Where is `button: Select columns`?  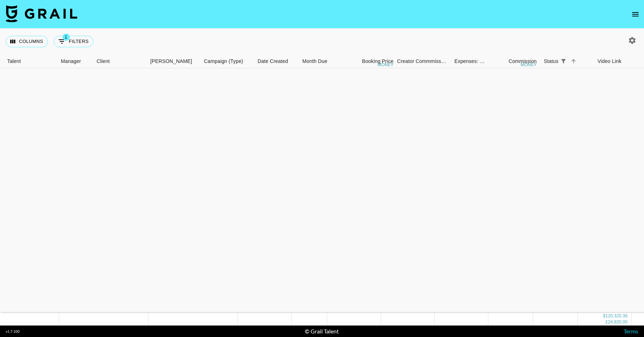
button: Select columns is located at coordinates (27, 42).